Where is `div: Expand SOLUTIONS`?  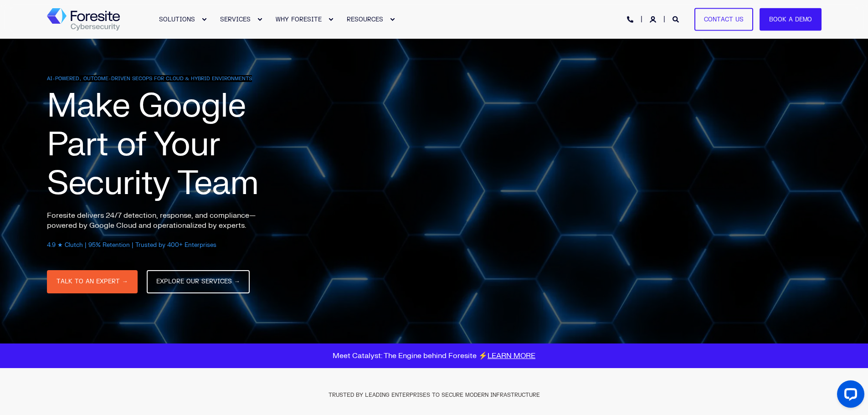 div: Expand SOLUTIONS is located at coordinates (204, 20).